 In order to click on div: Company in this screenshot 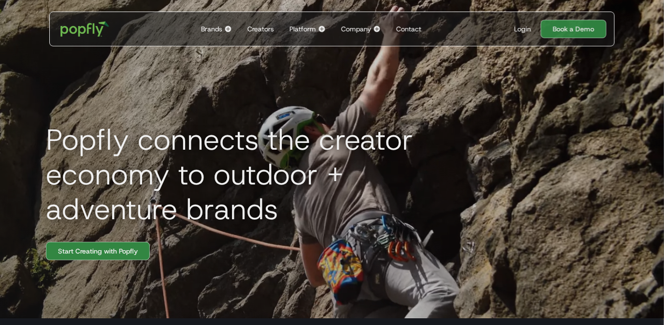, I will do `click(356, 29)`.